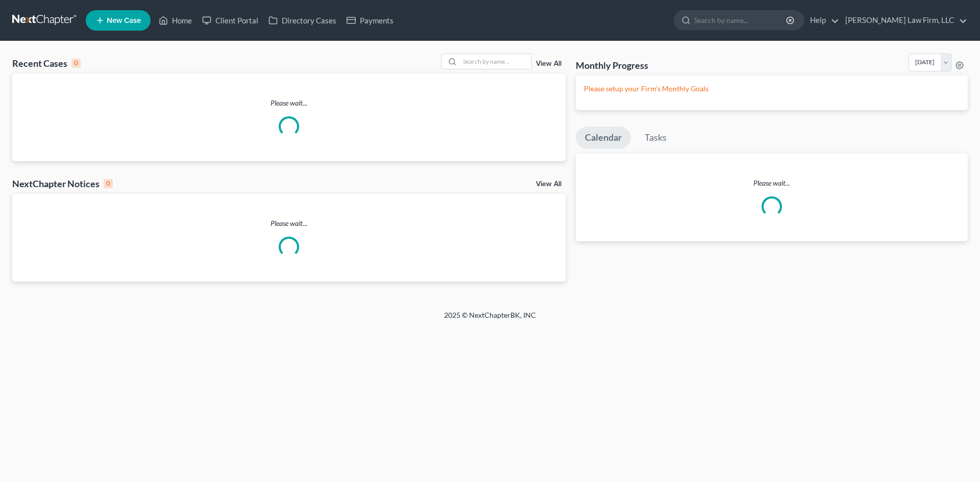  Describe the element at coordinates (302, 20) in the screenshot. I see `a: Directory Cases` at that location.